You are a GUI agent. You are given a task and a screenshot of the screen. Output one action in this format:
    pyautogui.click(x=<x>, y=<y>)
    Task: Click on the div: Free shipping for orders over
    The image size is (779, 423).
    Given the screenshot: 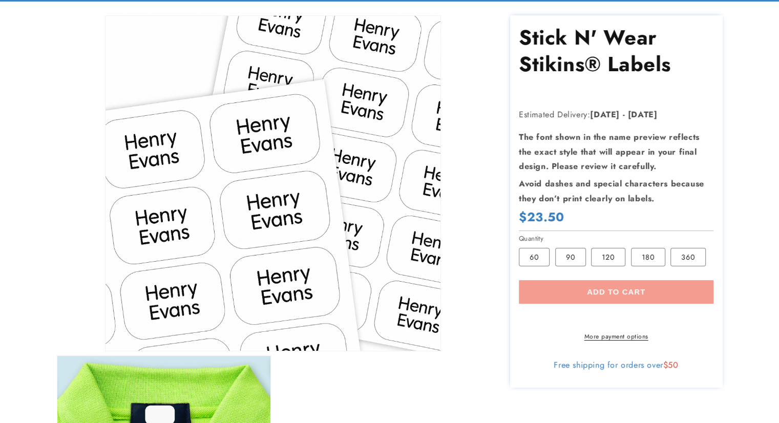 What is the action you would take?
    pyautogui.click(x=616, y=365)
    